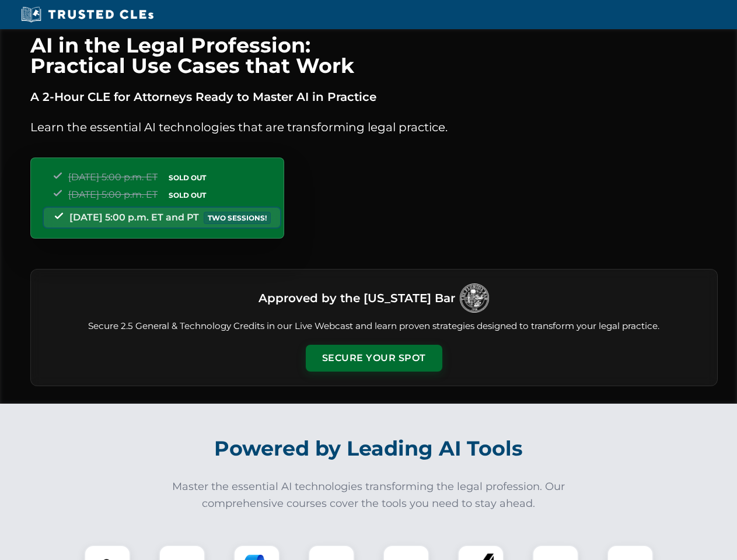 The height and width of the screenshot is (560, 737). Describe the element at coordinates (369, 449) in the screenshot. I see `h2: Powered by Leading AI Tools` at that location.